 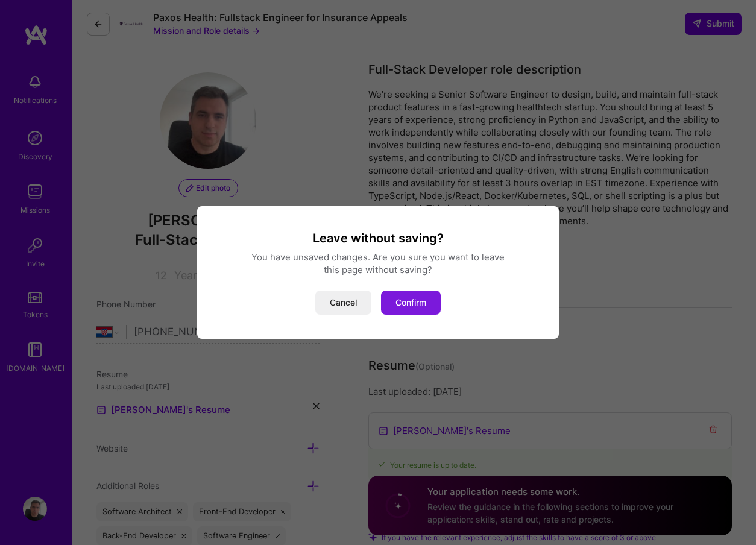 I want to click on h3: Leave without saving?, so click(x=378, y=238).